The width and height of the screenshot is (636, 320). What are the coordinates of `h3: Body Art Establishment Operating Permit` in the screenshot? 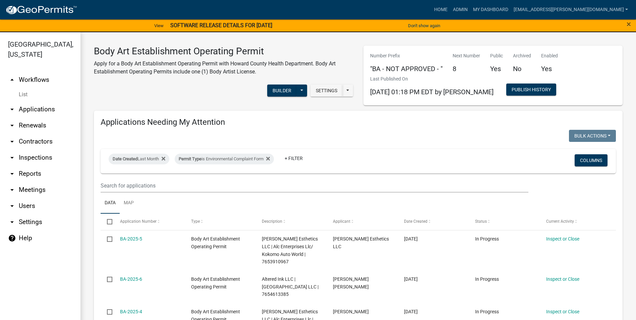 It's located at (223, 51).